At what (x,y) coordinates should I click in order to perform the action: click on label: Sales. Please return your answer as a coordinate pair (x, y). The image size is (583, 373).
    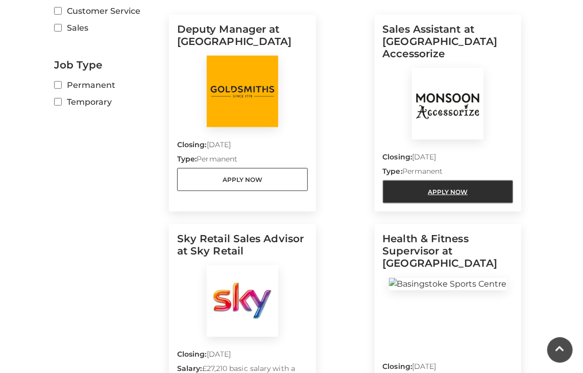
    Looking at the image, I should click on (108, 28).